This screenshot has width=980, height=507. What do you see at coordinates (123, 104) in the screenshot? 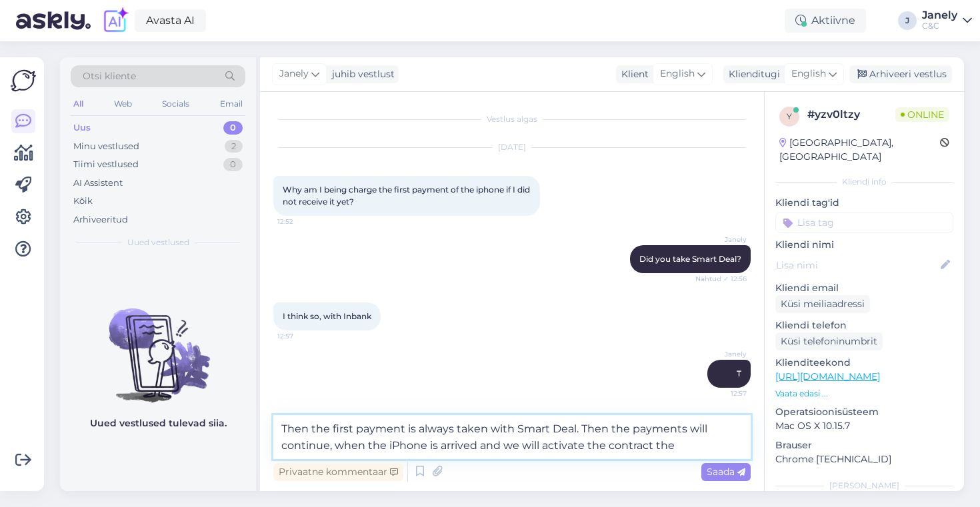
I see `div: Web` at bounding box center [123, 104].